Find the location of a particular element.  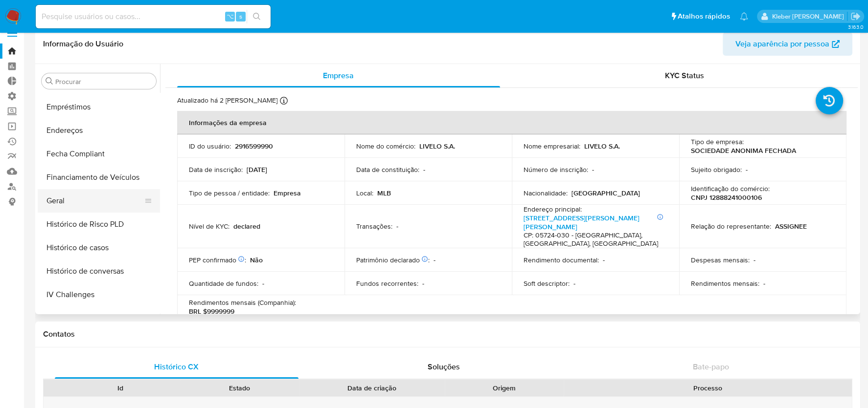

button: Fecha Compliant is located at coordinates (99, 153).